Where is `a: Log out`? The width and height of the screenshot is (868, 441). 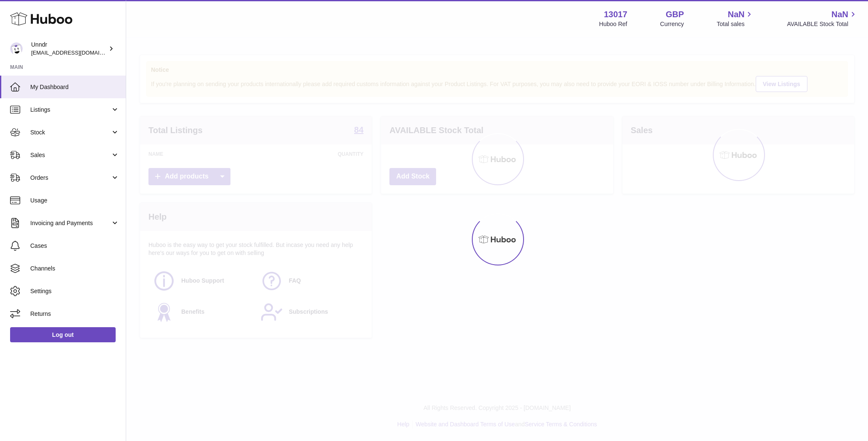 a: Log out is located at coordinates (63, 335).